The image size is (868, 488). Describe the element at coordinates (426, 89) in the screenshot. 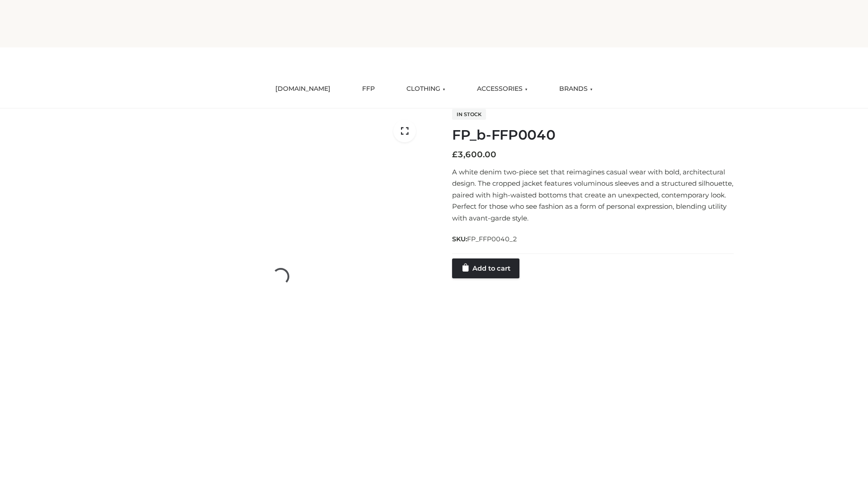

I see `a: CLOTHING` at that location.